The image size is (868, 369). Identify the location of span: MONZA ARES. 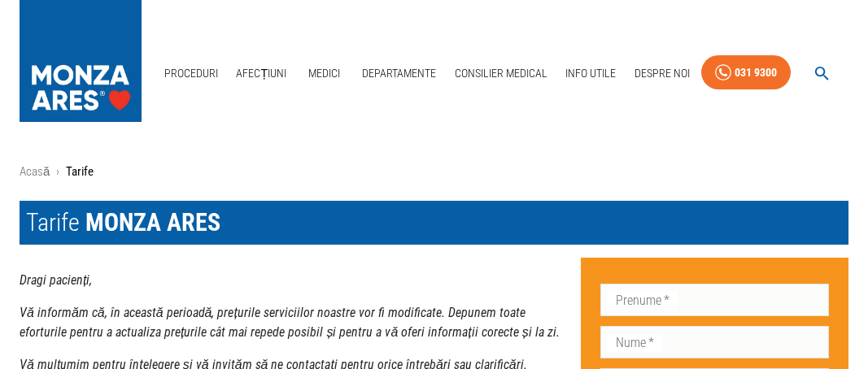
(153, 222).